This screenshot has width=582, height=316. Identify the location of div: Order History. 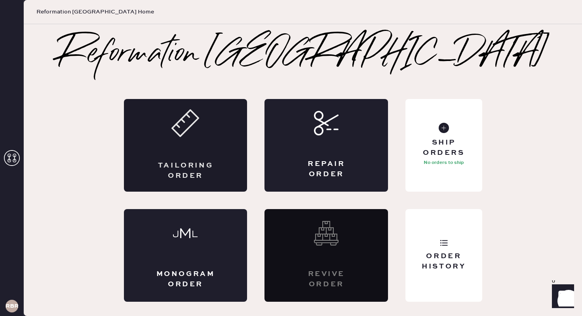
(444, 261).